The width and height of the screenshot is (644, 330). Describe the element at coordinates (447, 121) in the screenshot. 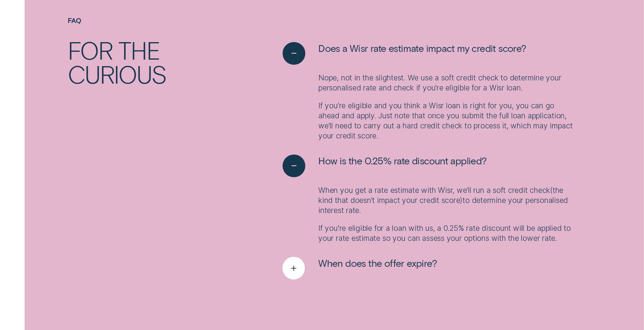

I see `p: If you’re eligible and you think a Wisr loan is right for you, you can go ahead and apply. Just n...` at that location.